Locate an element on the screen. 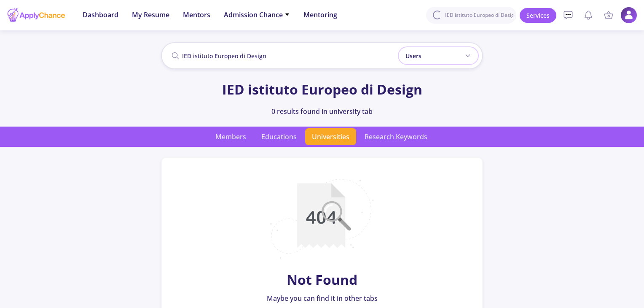 This screenshot has height=308, width=644. span: Educations is located at coordinates (279, 137).